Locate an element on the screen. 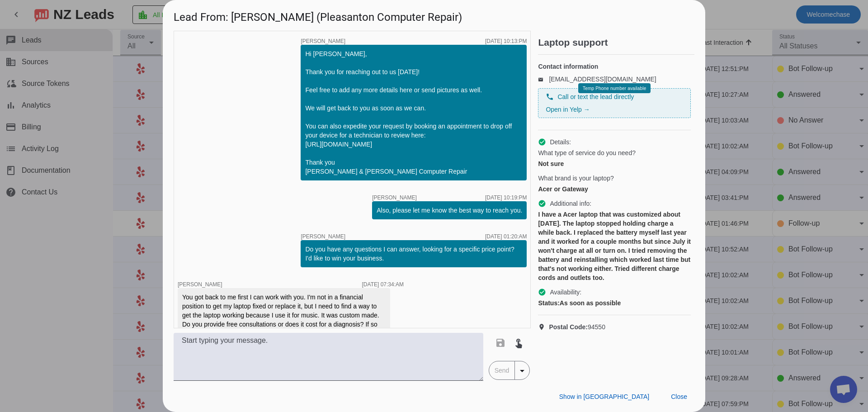  span: Call or text the lead directly is located at coordinates (595, 96).